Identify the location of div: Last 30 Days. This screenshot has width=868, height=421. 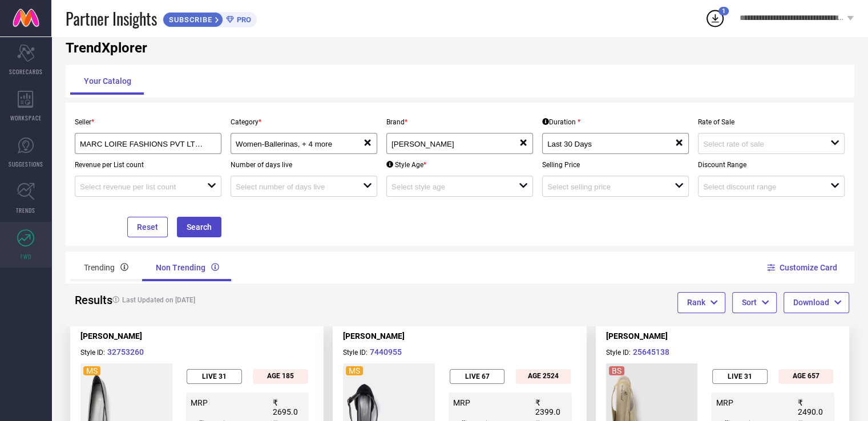
(610, 143).